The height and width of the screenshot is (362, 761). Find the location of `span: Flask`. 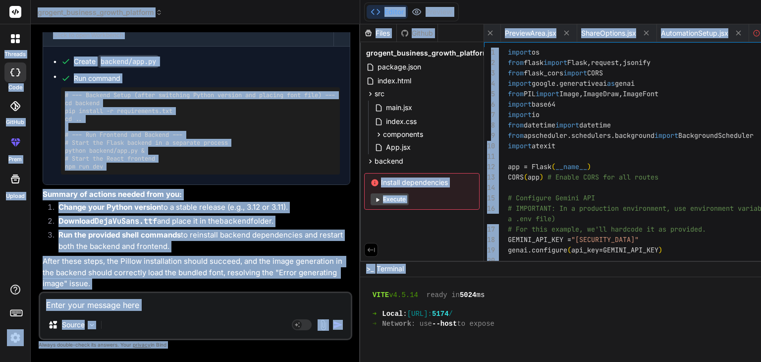

span: Flask is located at coordinates (577, 62).